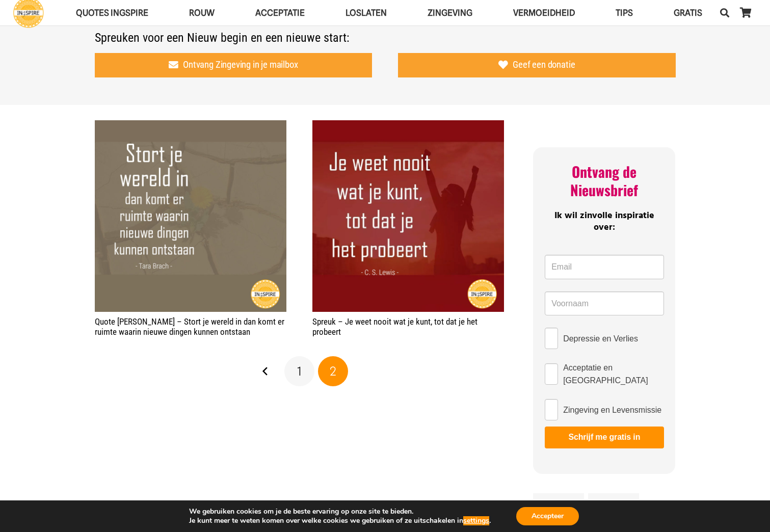  What do you see at coordinates (385, 32) in the screenshot?
I see `h2: Spreuken voor een Nieuw begin en een nieuwe start:` at bounding box center [385, 32].